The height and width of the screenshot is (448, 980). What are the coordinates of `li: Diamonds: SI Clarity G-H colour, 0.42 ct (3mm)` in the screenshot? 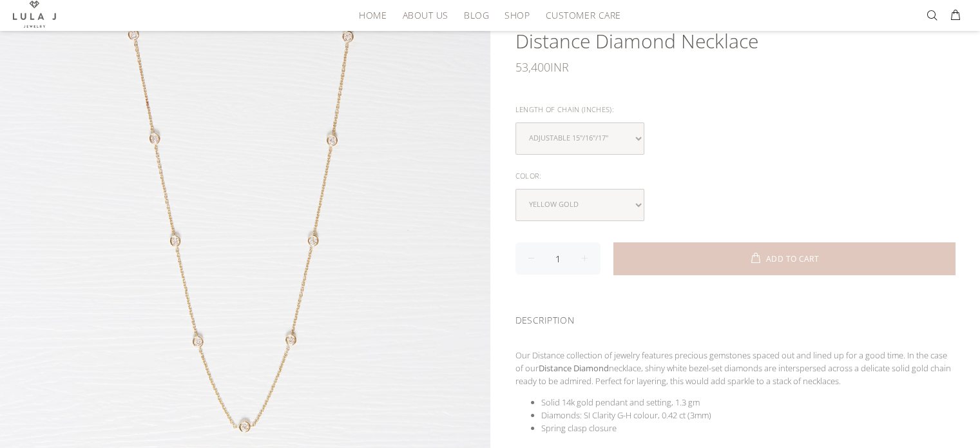 It's located at (748, 415).